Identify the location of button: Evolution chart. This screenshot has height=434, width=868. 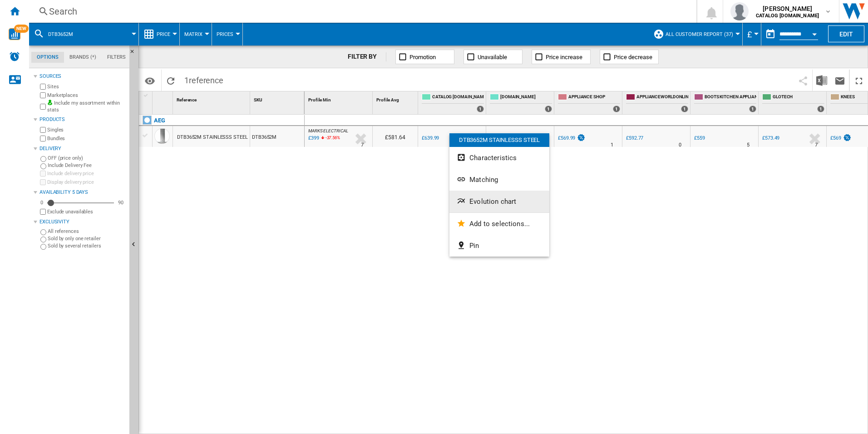
(499, 201).